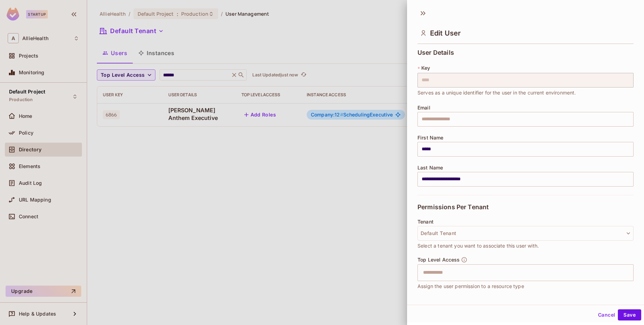 Image resolution: width=644 pixels, height=325 pixels. Describe the element at coordinates (630, 314) in the screenshot. I see `button: Save` at that location.